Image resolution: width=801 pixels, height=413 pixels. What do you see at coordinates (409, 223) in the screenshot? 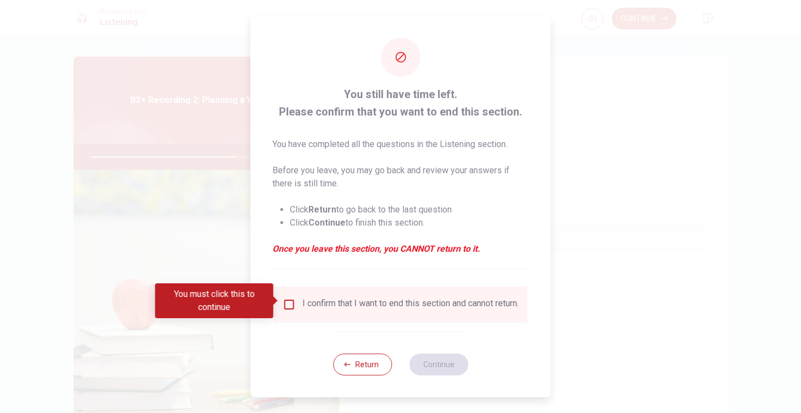
I see `li: Click to finish this section.` at bounding box center [409, 223].